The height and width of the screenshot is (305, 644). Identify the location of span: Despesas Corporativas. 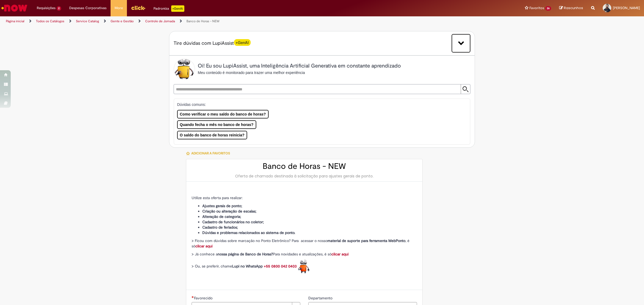
(88, 8).